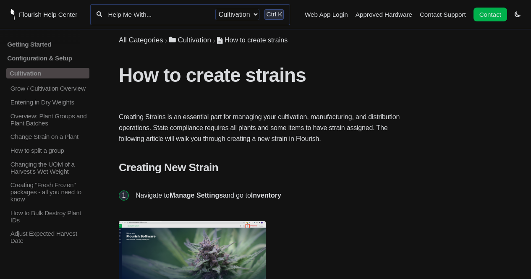  What do you see at coordinates (48, 88) in the screenshot?
I see `a: Grow / Cultivation Overview` at bounding box center [48, 88].